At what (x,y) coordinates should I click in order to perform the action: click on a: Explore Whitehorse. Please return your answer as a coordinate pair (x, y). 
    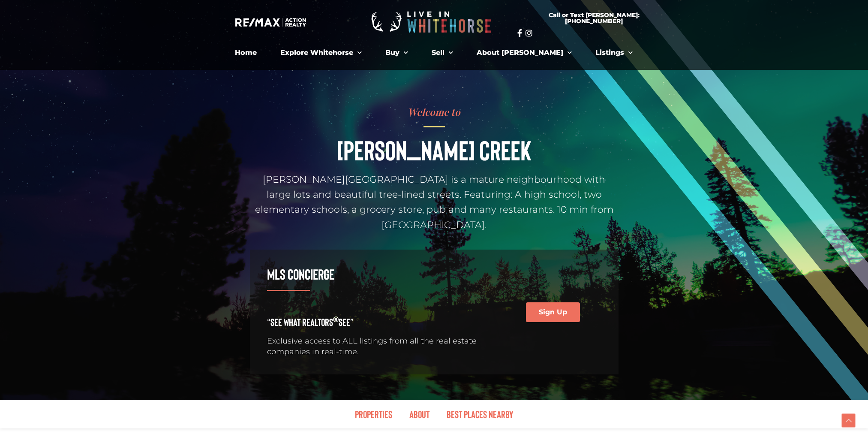
    Looking at the image, I should click on (321, 53).